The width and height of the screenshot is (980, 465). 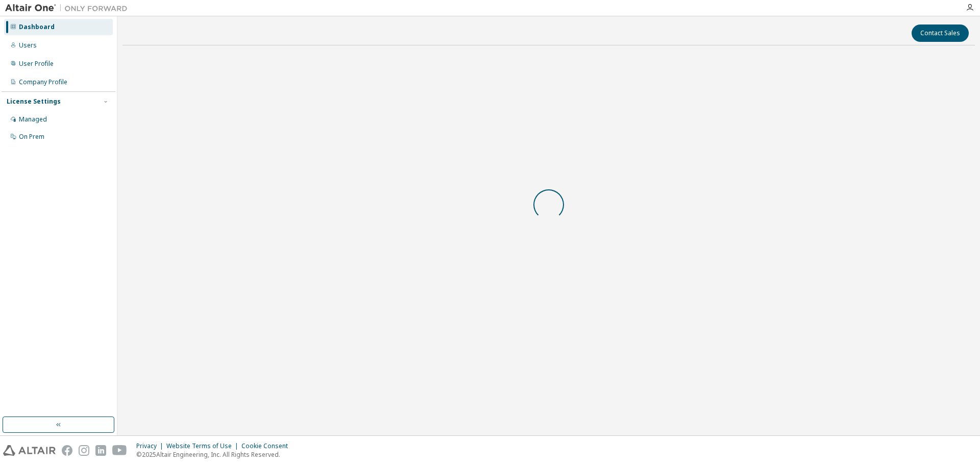 What do you see at coordinates (29, 450) in the screenshot?
I see `img: altair_logo.svg` at bounding box center [29, 450].